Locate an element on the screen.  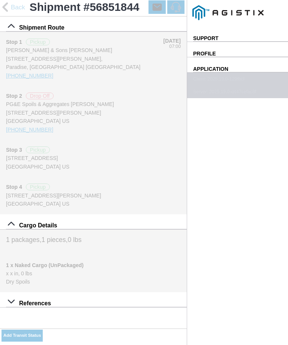
span: Shipment Route is located at coordinates (42, 28).